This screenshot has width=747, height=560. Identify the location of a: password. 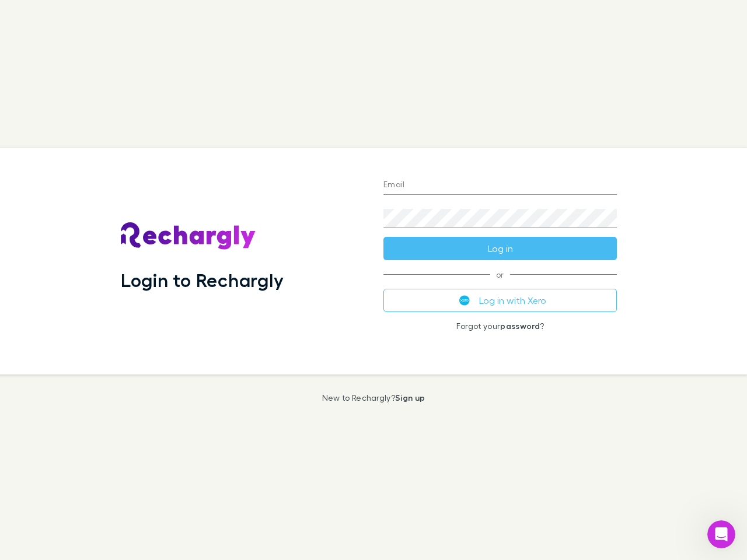
(520, 325).